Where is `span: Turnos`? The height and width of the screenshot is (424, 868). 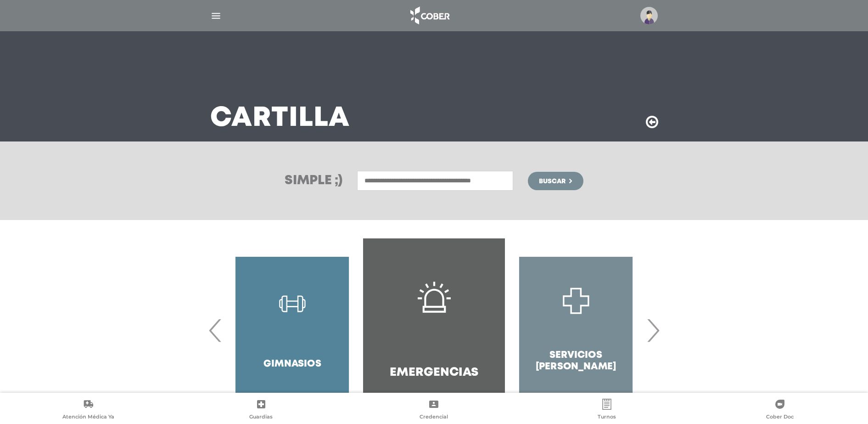
span: Turnos is located at coordinates (607, 418).